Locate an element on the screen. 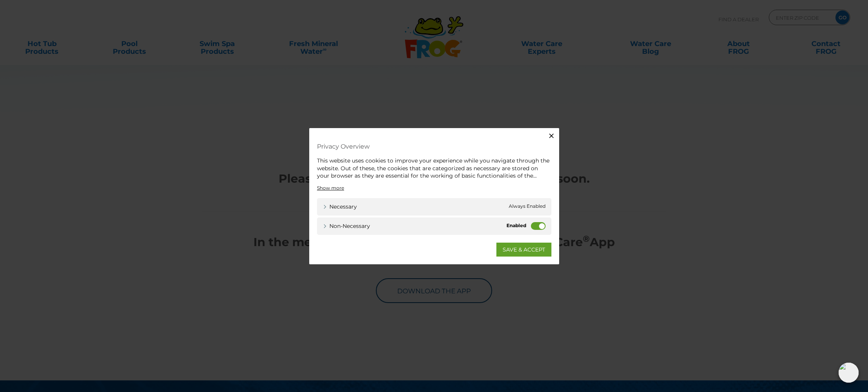  a: Show more is located at coordinates (330, 188).